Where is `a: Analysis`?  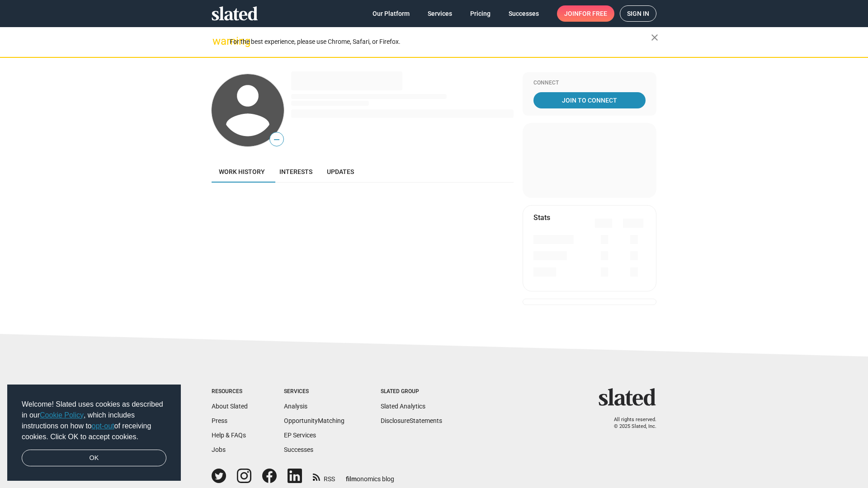
a: Analysis is located at coordinates (296, 406).